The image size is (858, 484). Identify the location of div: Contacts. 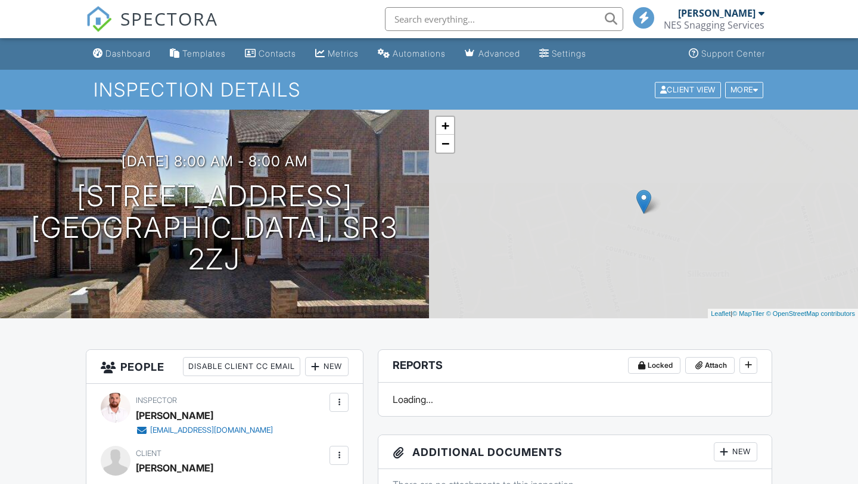
(277, 53).